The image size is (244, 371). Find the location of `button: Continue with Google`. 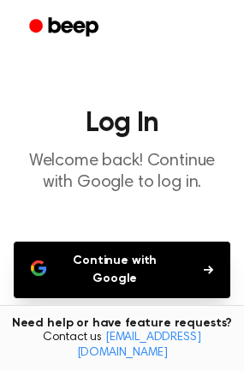

button: Continue with Google is located at coordinates (122, 270).